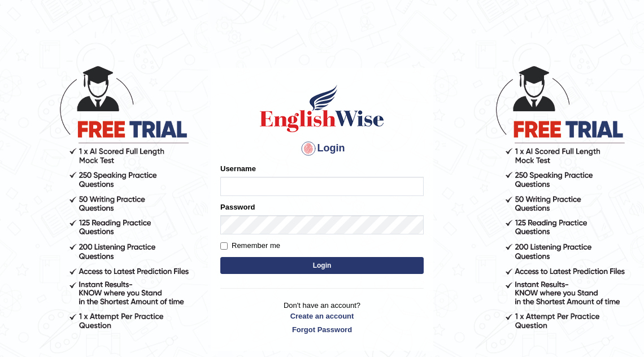 This screenshot has width=644, height=357. What do you see at coordinates (237, 207) in the screenshot?
I see `label: Password` at bounding box center [237, 207].